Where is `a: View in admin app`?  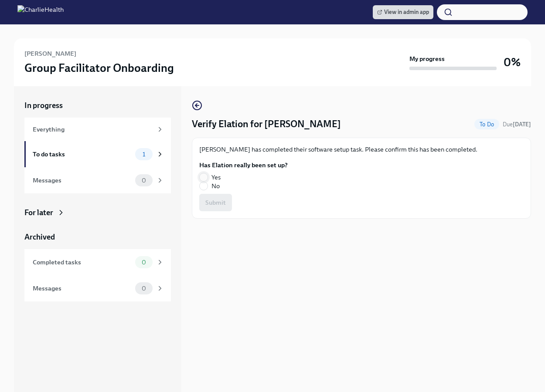 a: View in admin app is located at coordinates (403, 12).